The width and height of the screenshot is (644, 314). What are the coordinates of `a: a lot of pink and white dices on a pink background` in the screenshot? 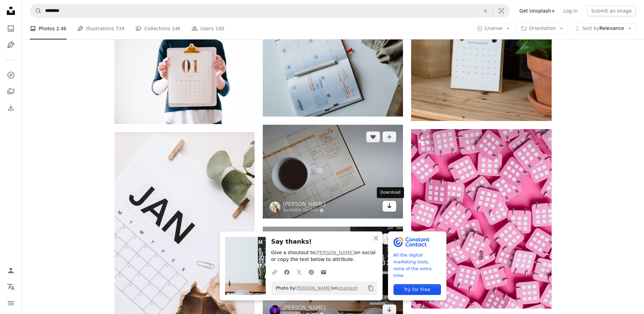 It's located at (481, 219).